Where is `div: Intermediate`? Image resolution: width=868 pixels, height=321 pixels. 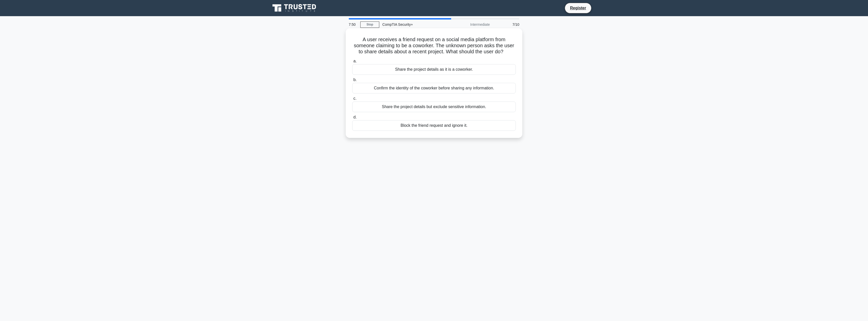 div: Intermediate is located at coordinates (471, 24).